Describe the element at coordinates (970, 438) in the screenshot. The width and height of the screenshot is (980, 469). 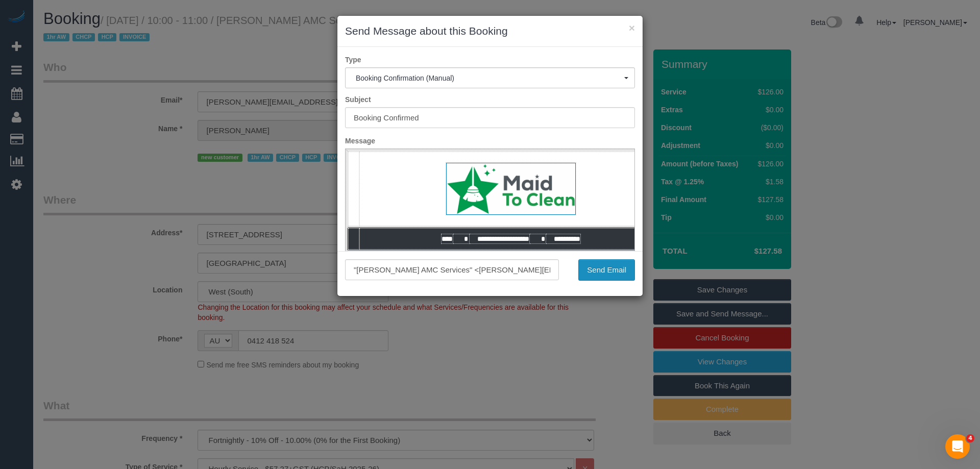
I see `span: 4` at that location.